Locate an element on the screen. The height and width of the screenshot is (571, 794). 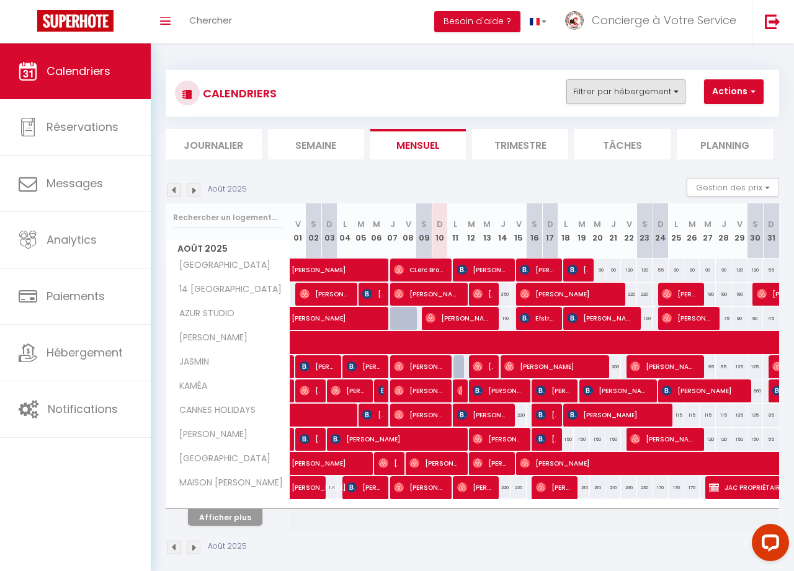
span: CLerc Brouillard is located at coordinates (419, 270).